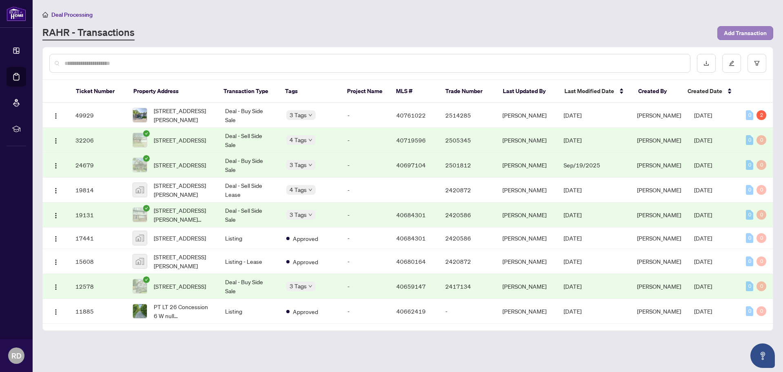 Image resolution: width=783 pixels, height=372 pixels. What do you see at coordinates (249, 190) in the screenshot?
I see `td: Deal - Sell Side Lease` at bounding box center [249, 190].